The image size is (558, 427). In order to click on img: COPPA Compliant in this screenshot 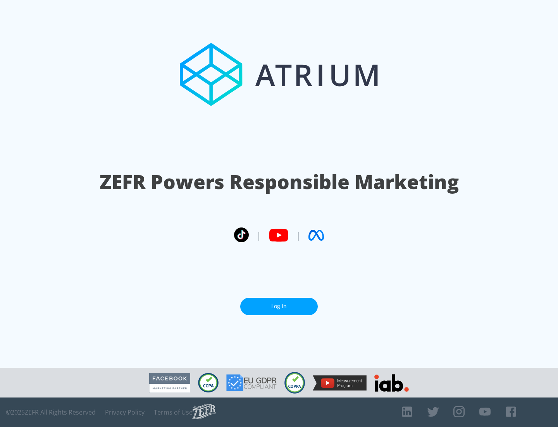, I will do `click(295, 382)`.